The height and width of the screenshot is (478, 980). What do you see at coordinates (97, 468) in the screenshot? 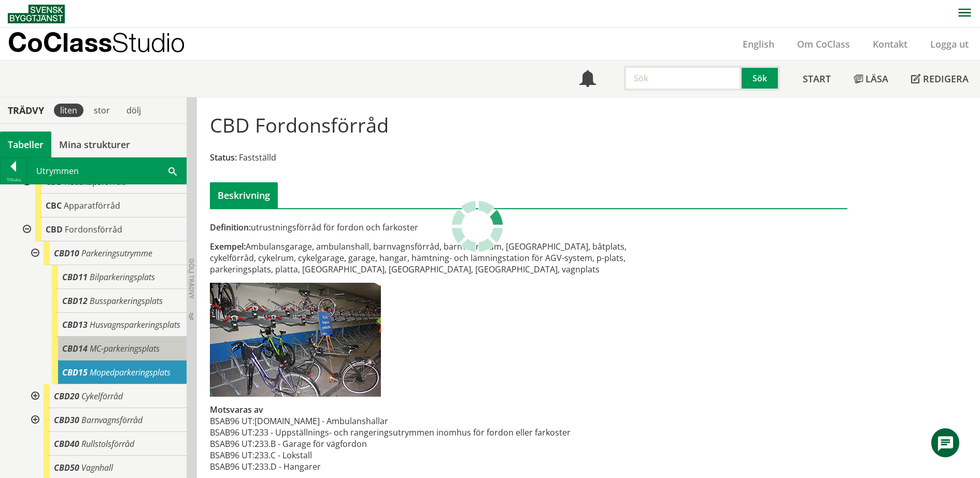
I see `span: Vagnhall` at bounding box center [97, 468].